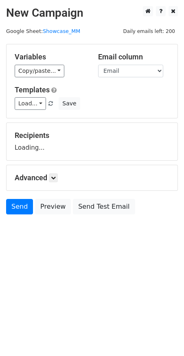  I want to click on a: Templates, so click(32, 90).